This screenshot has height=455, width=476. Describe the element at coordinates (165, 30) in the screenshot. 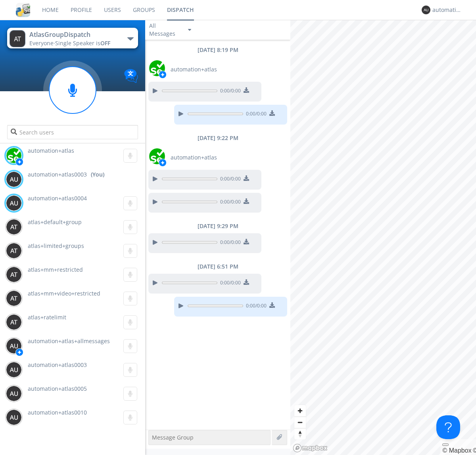

I see `div: All Messages` at that location.